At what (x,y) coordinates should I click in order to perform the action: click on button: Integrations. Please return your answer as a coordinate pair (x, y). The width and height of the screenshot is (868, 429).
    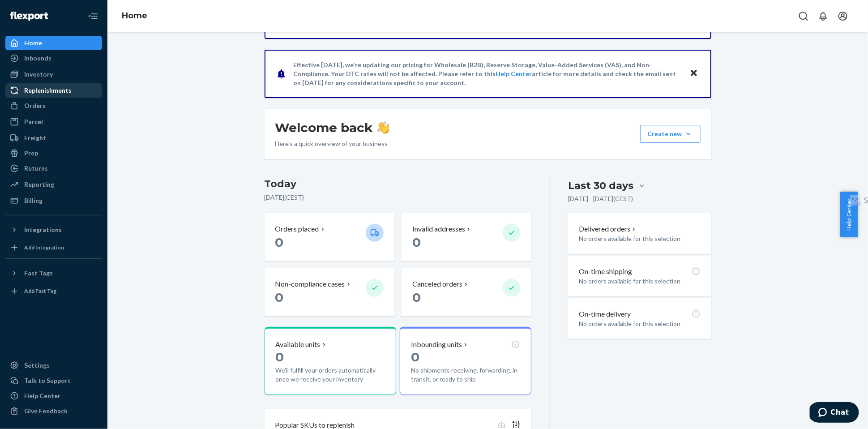
    Looking at the image, I should click on (54, 230).